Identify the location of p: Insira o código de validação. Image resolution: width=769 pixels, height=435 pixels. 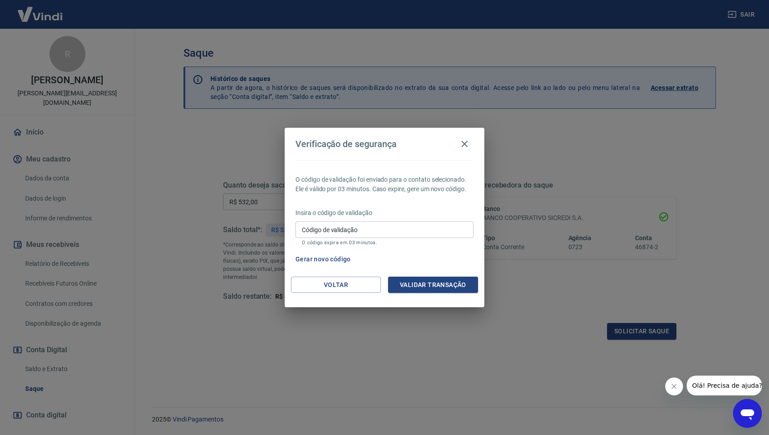
(385, 213).